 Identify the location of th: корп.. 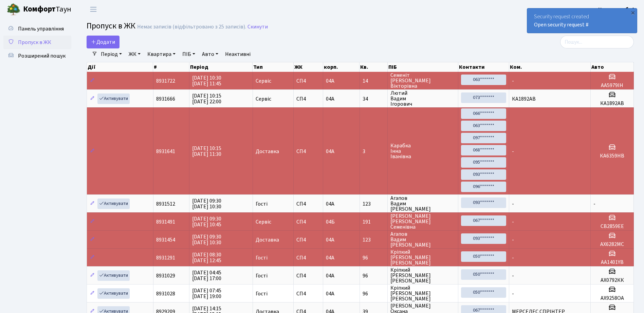
(342, 67).